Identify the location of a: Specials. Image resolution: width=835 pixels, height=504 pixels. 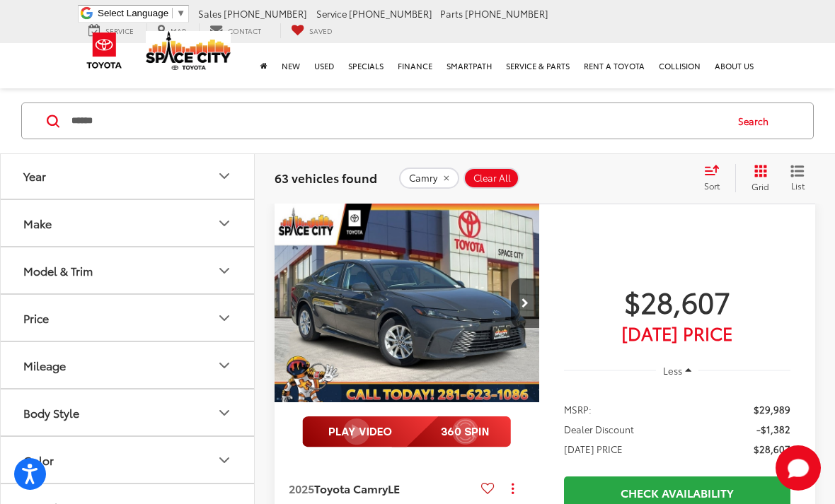
(366, 66).